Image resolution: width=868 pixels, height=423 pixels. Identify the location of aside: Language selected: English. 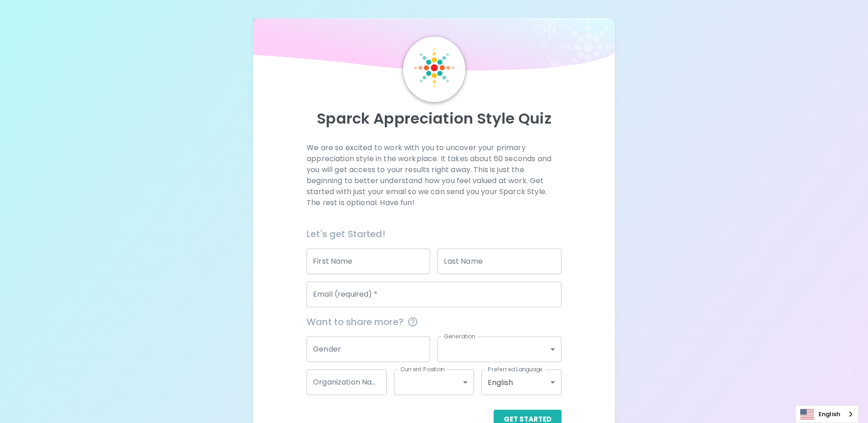
(827, 413).